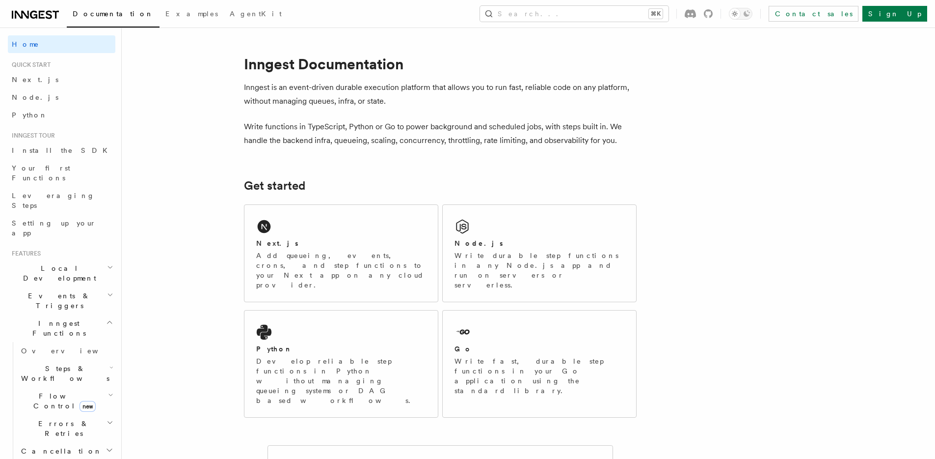 The width and height of the screenshot is (935, 459). Describe the element at coordinates (341, 363) in the screenshot. I see `a: PythonDevelop reliable step functions in Python without managing queueing systems or DAG based wo...` at that location.